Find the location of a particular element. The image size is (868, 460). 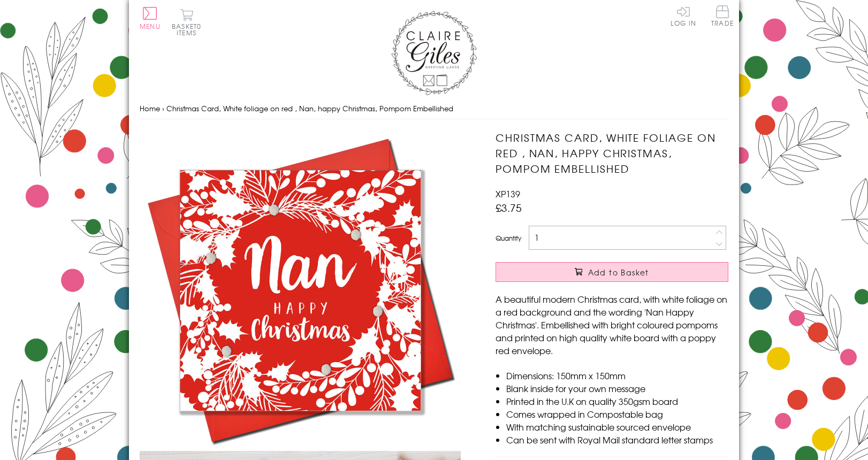

h1: Christmas Card, White foliage on red , Nan, happy Christmas, Pompom Embellished is located at coordinates (612, 153).